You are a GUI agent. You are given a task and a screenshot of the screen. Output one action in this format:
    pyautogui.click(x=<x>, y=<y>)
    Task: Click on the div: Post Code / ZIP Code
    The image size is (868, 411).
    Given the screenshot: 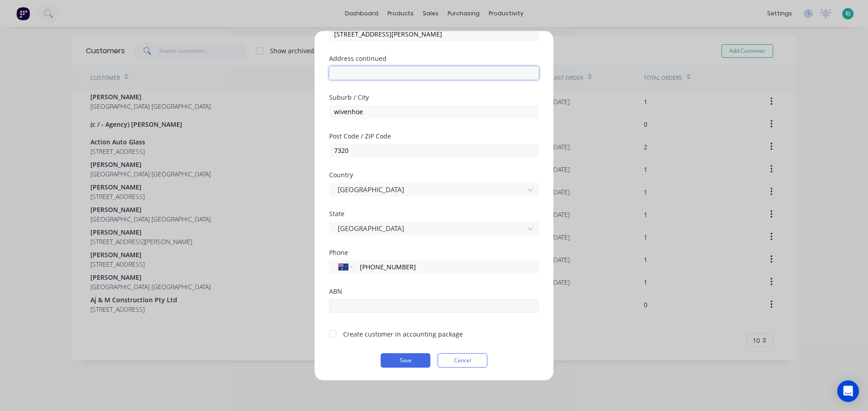 What is the action you would take?
    pyautogui.click(x=434, y=136)
    